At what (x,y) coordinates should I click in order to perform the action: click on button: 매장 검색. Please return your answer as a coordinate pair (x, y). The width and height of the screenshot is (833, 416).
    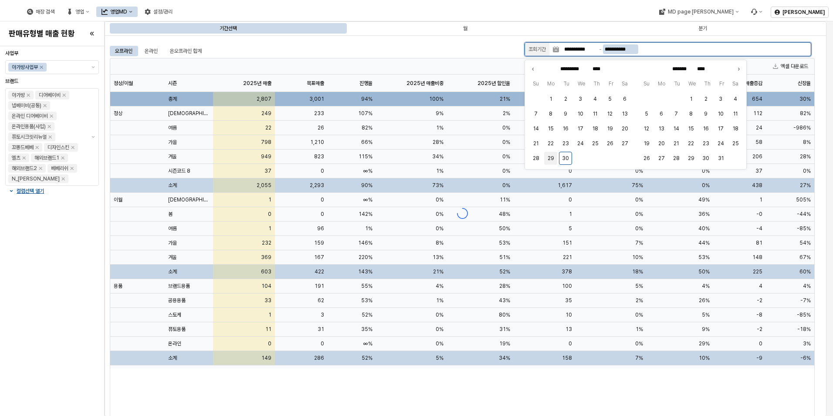
    Looking at the image, I should click on (41, 12).